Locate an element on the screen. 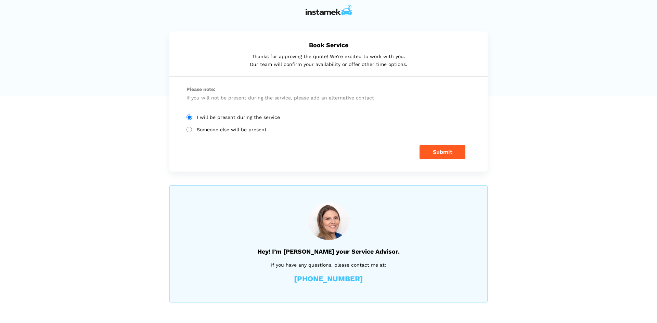 The width and height of the screenshot is (657, 323). input: I will be present during the service is located at coordinates (189, 117).